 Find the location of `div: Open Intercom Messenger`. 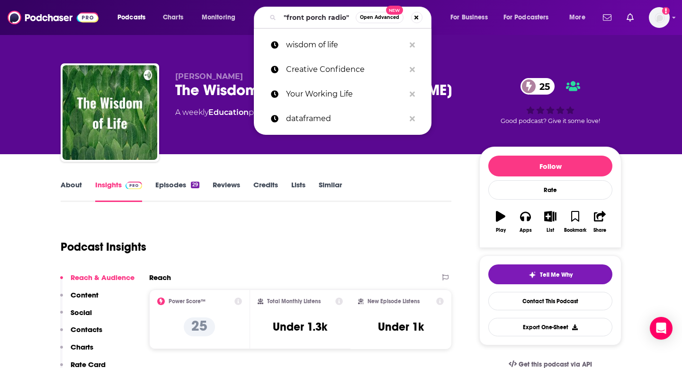

div: Open Intercom Messenger is located at coordinates (661, 329).